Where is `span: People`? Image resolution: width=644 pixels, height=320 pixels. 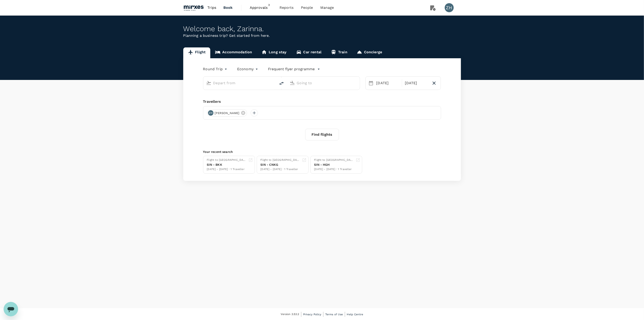
span: People is located at coordinates (307, 8).